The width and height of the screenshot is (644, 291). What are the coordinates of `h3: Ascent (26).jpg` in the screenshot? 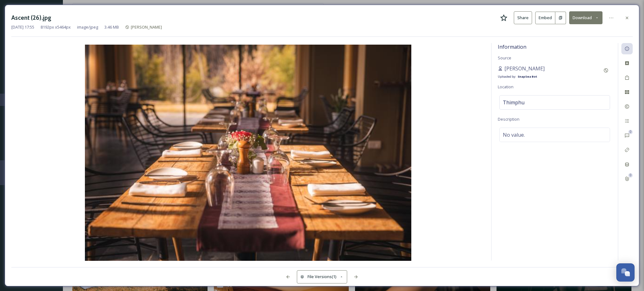 It's located at (31, 17).